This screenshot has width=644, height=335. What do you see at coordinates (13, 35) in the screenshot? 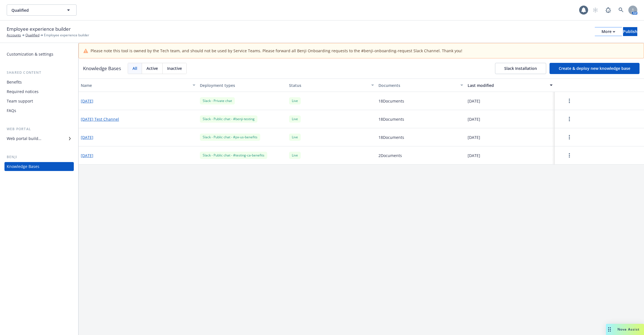
I see `a: Accounts` at bounding box center [13, 35].